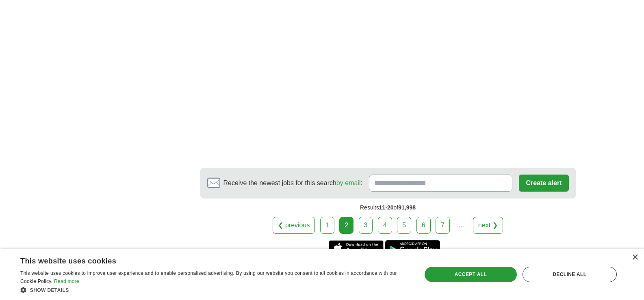  Describe the element at coordinates (356, 249) in the screenshot. I see `a: Get the iPhone app` at that location.